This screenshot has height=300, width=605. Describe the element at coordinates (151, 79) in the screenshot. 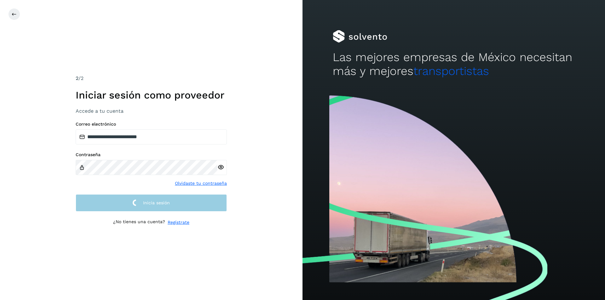

I see `div: /2` at that location.